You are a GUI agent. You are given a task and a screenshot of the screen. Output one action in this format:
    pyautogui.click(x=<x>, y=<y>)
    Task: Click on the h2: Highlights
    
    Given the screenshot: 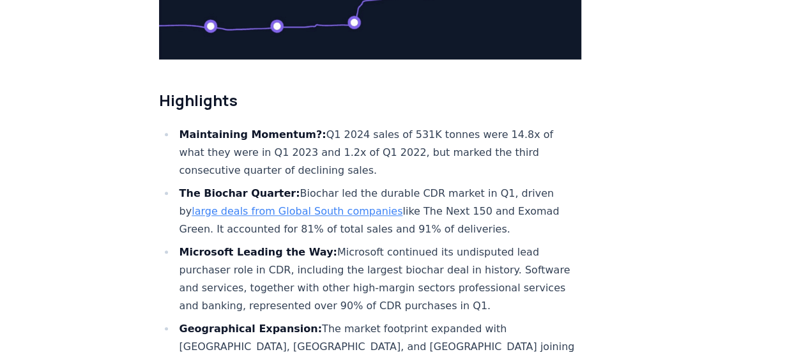 What is the action you would take?
    pyautogui.click(x=370, y=100)
    